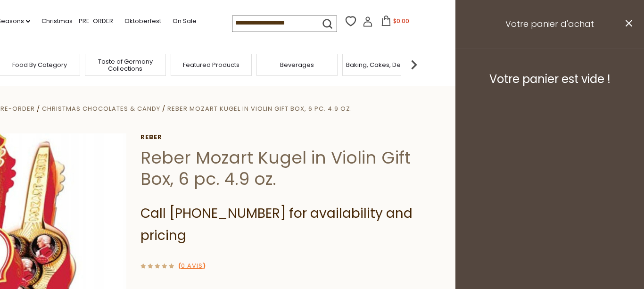 The image size is (644, 289). What do you see at coordinates (401, 21) in the screenshot?
I see `span: $0.00` at bounding box center [401, 21].